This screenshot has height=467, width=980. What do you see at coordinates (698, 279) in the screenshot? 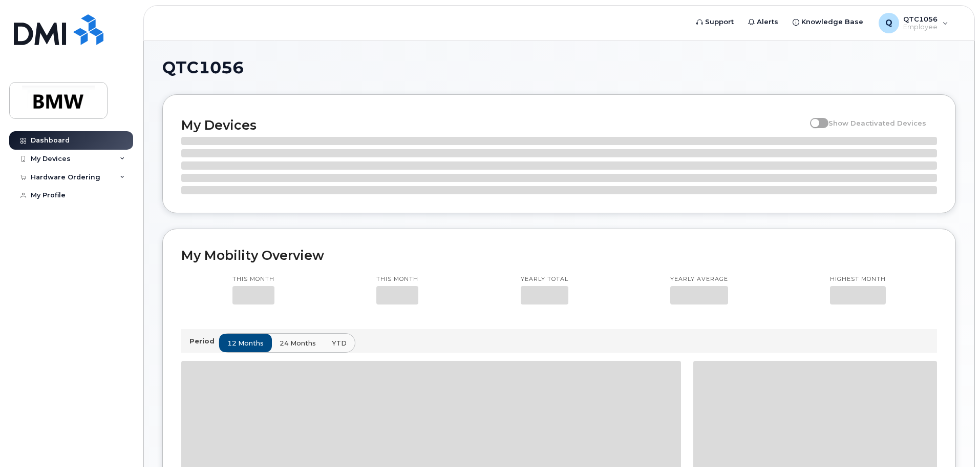
I see `p: Yearly average` at bounding box center [698, 279].